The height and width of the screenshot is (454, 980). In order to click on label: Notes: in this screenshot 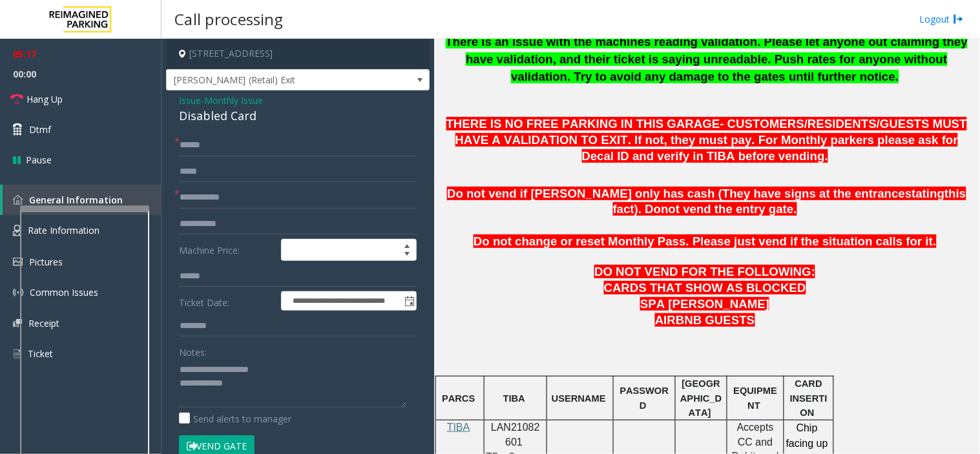, I will do `click(193, 350)`.